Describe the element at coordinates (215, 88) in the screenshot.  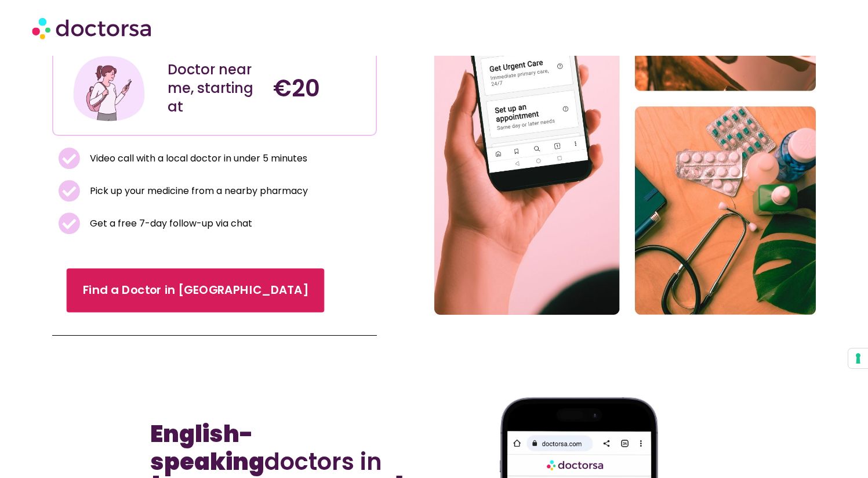
I see `div: Doctor near me, starting at` at that location.